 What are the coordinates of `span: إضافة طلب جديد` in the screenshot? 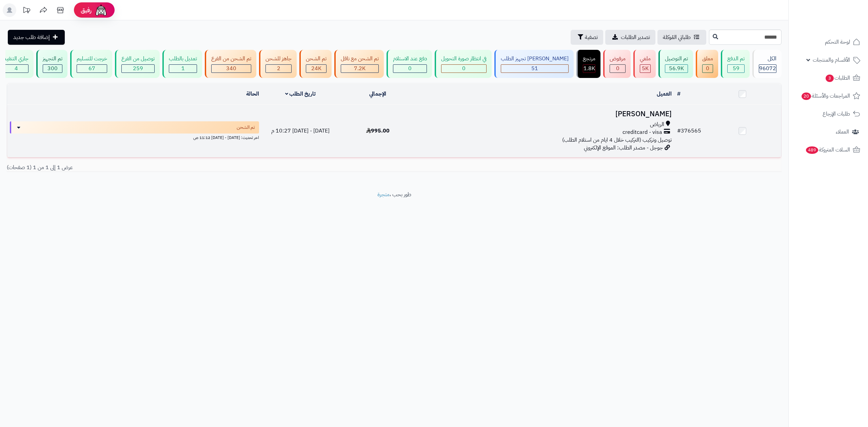 It's located at (31, 37).